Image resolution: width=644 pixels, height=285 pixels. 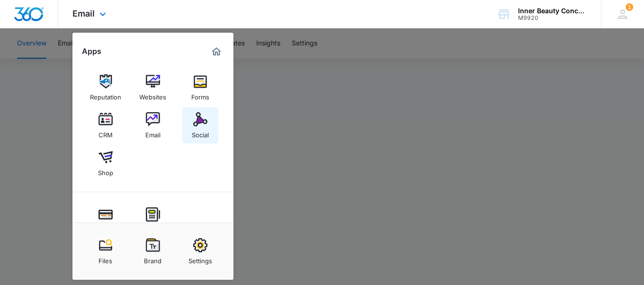 I want to click on a: Payments, so click(x=105, y=221).